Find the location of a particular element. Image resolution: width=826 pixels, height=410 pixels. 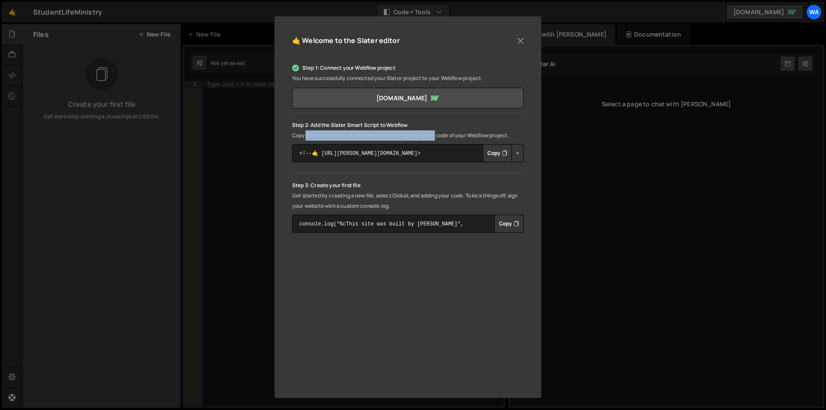

div: wa is located at coordinates (814, 12).